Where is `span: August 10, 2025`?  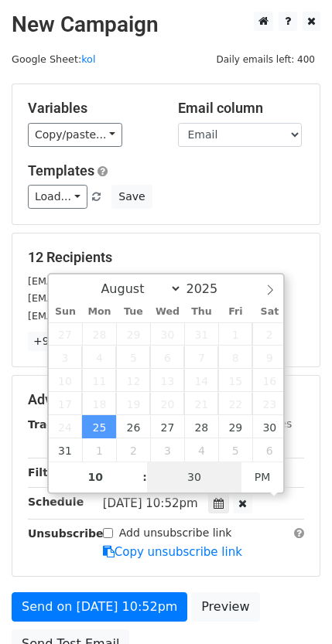
span: August 10, 2025 is located at coordinates (66, 380).